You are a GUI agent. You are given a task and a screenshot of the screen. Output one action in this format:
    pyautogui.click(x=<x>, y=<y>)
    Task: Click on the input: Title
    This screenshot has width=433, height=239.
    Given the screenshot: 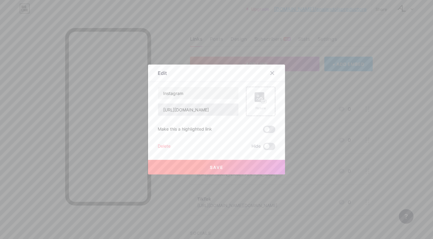 What is the action you would take?
    pyautogui.click(x=198, y=93)
    